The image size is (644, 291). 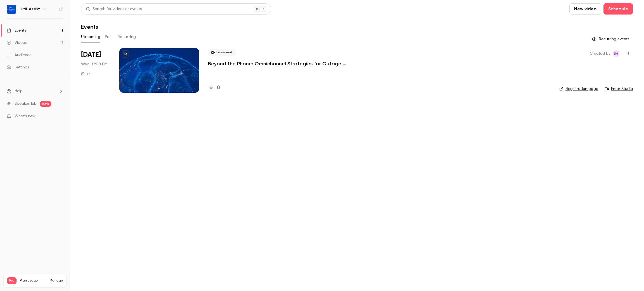 What do you see at coordinates (218, 87) in the screenshot?
I see `h4: 0` at bounding box center [218, 87].